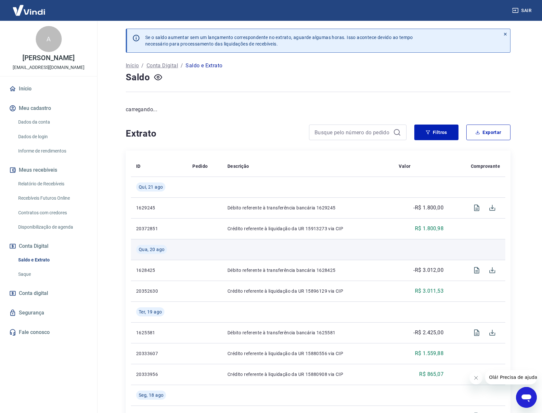 The image size is (542, 413). What do you see at coordinates (428, 270) in the screenshot?
I see `p: -R$ 3.012,00` at bounding box center [428, 270].